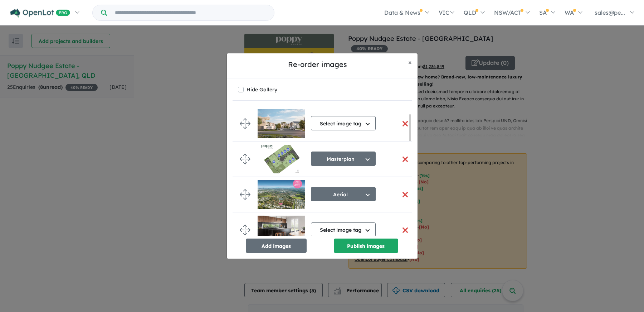 This screenshot has height=312, width=644. I want to click on label: Hide Gallery, so click(262, 89).